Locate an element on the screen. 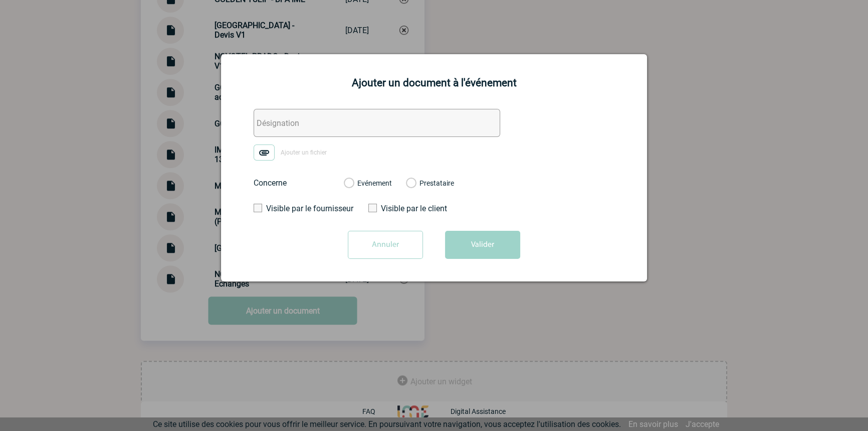 This screenshot has height=431, width=868. label: Prestataire is located at coordinates (410, 184).